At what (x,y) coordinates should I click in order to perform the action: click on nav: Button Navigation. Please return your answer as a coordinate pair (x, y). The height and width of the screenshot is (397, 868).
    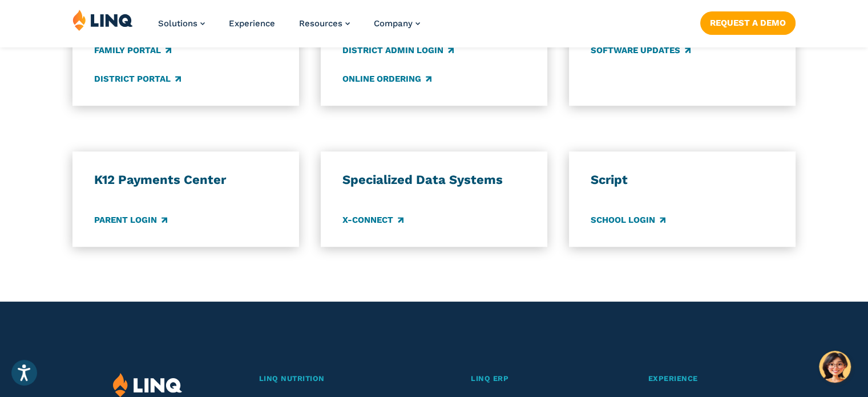
    Looking at the image, I should click on (748, 21).